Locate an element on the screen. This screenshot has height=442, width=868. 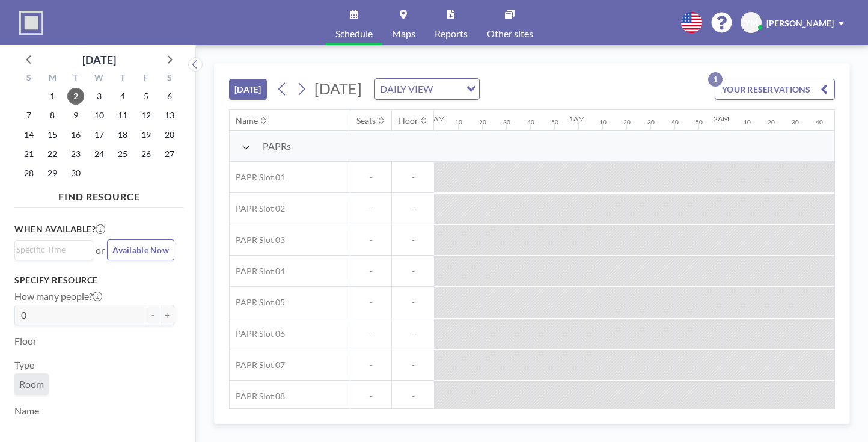
div: Floor is located at coordinates (408, 121).